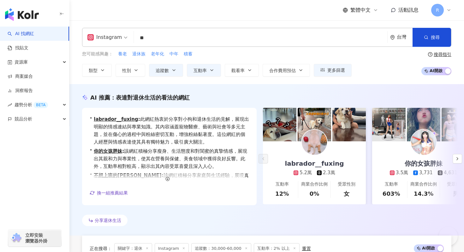  I want to click on div: 台灣, so click(405, 37).